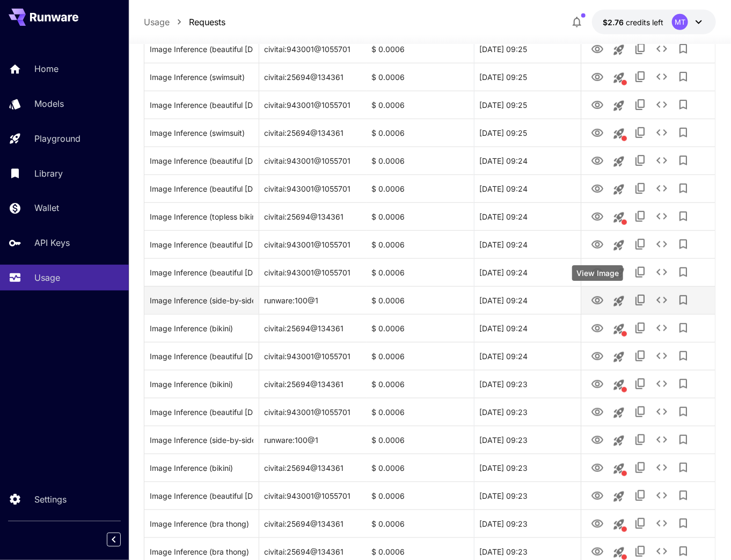 Image resolution: width=731 pixels, height=560 pixels. Describe the element at coordinates (207, 22) in the screenshot. I see `p: Requests` at that location.